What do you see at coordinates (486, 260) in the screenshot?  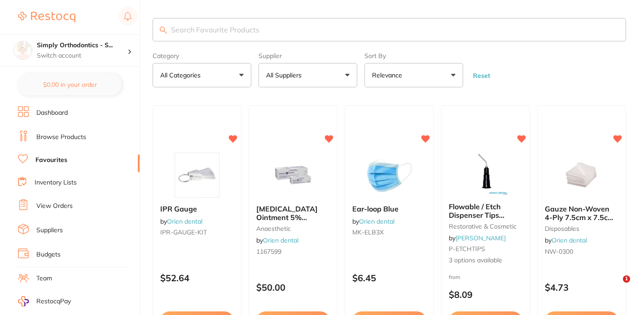 I see `span: 3 options available` at bounding box center [486, 260].